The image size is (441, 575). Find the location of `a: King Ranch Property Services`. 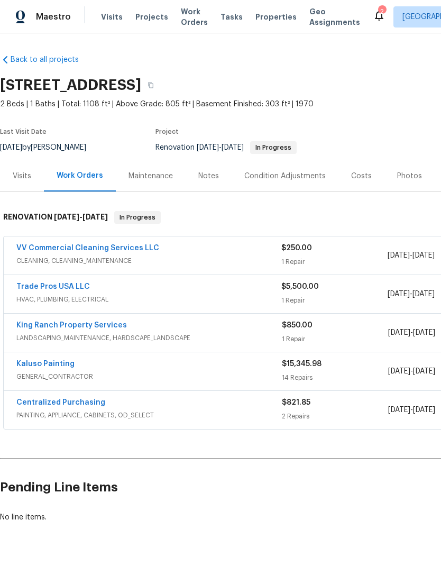

a: King Ranch Property Services is located at coordinates (71, 325).